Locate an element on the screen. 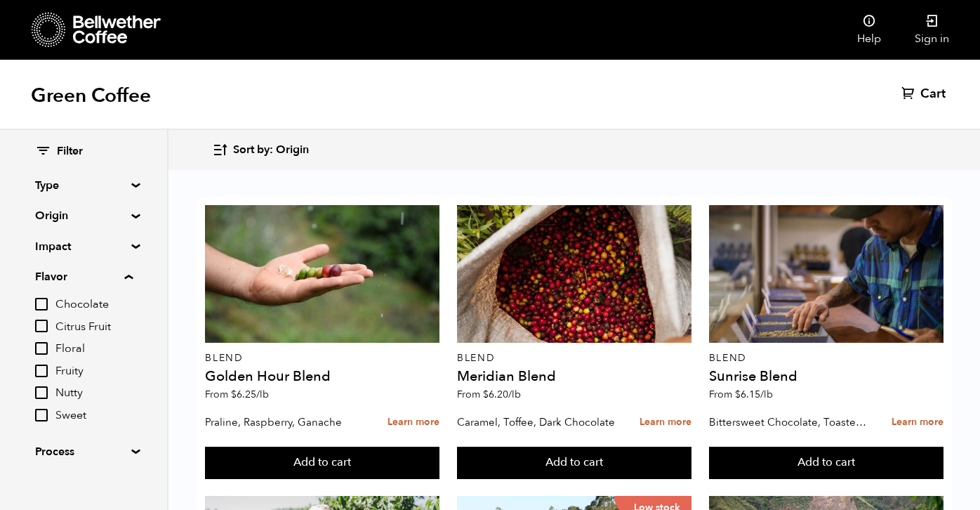 The height and width of the screenshot is (510, 980). input: Nutty is located at coordinates (42, 393).